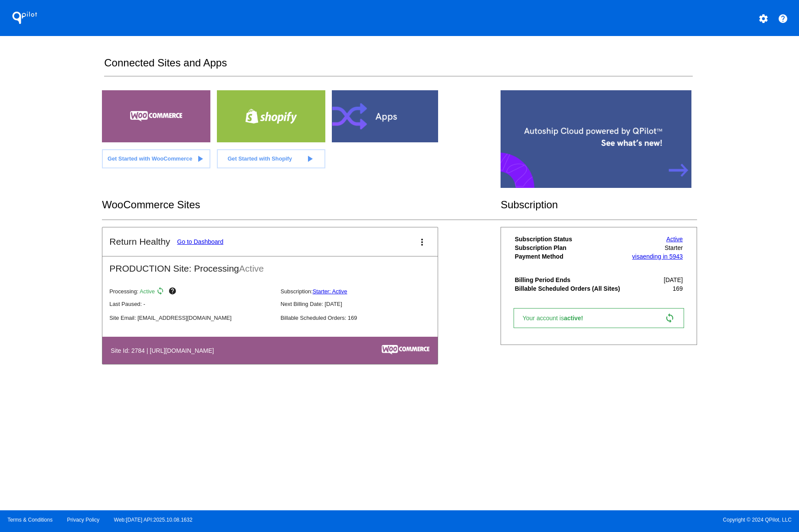 The image size is (799, 532). What do you see at coordinates (301, 204) in the screenshot?
I see `h2: WooCommerce Sites` at bounding box center [301, 204].